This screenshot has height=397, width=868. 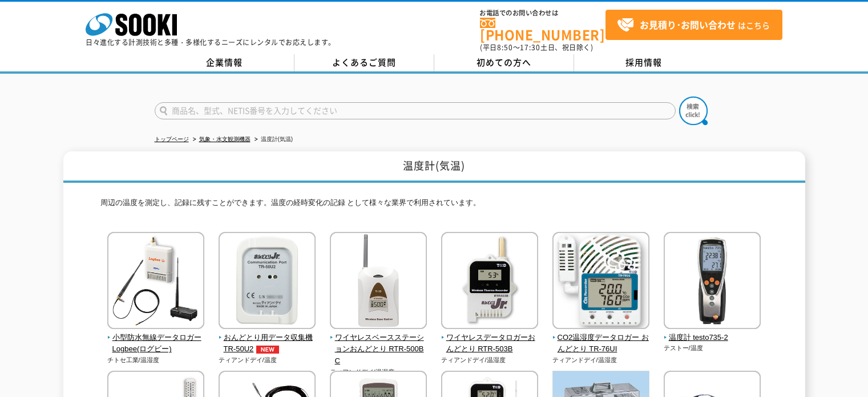 What do you see at coordinates (267, 360) in the screenshot?
I see `p: ティアンドデイ/温度` at bounding box center [267, 360].